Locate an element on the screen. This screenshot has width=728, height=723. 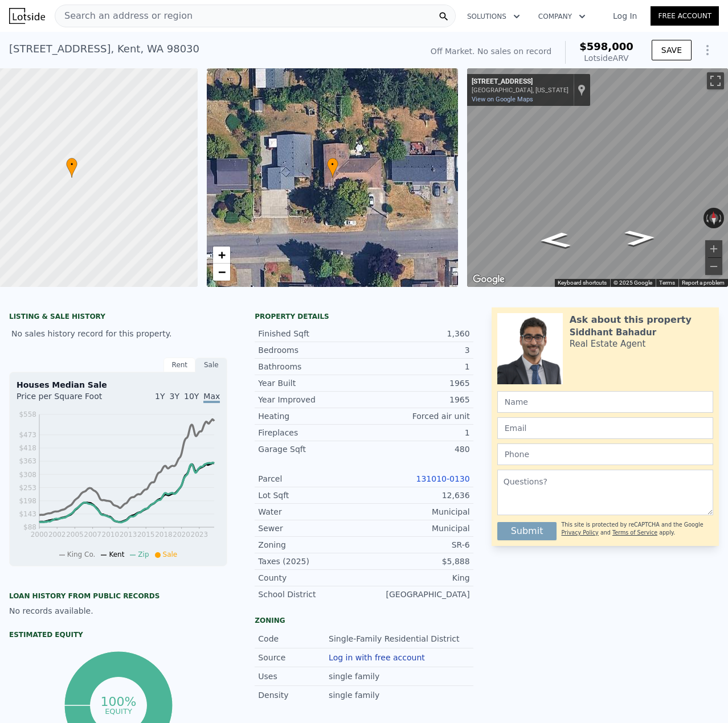
div: LISTING & SALE HISTORY is located at coordinates (118, 318).